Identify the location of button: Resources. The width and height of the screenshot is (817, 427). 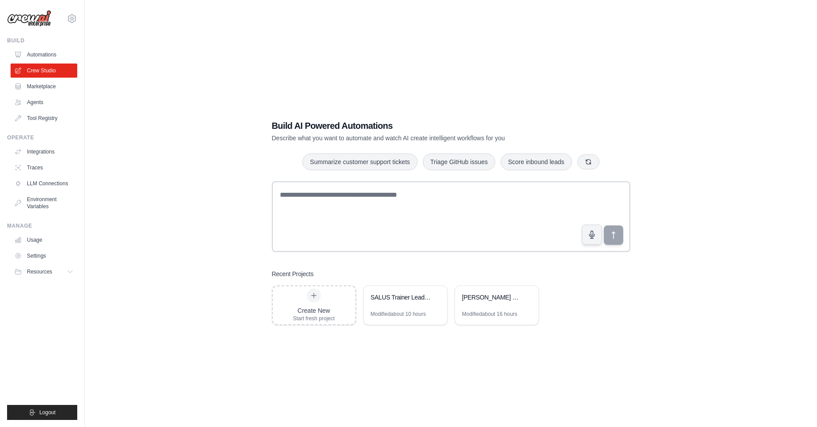
(44, 272).